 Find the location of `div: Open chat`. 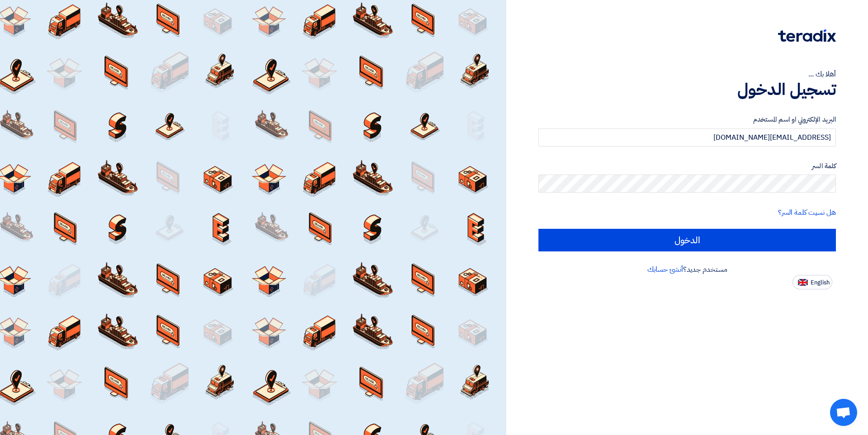

div: Open chat is located at coordinates (843, 413).